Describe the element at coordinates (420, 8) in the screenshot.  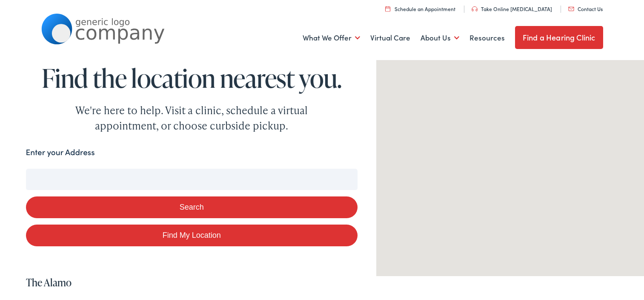
I see `a: Schedule an Appointment` at that location.